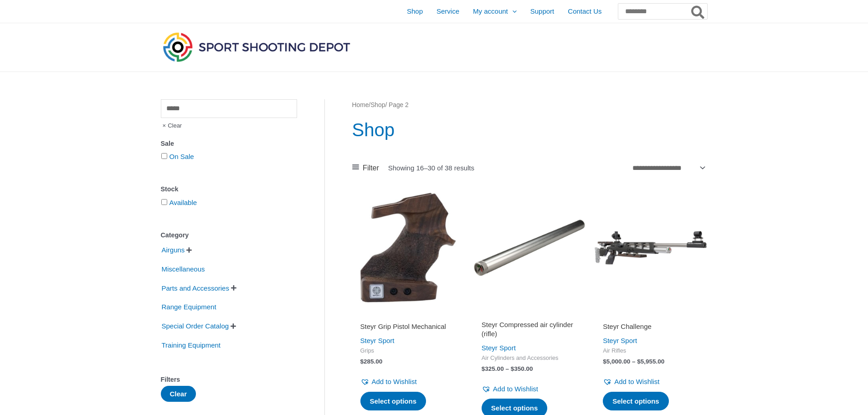 The height and width of the screenshot is (415, 868). What do you see at coordinates (529, 358) in the screenshot?
I see `span: Air Cylinders and Accessories` at bounding box center [529, 358].